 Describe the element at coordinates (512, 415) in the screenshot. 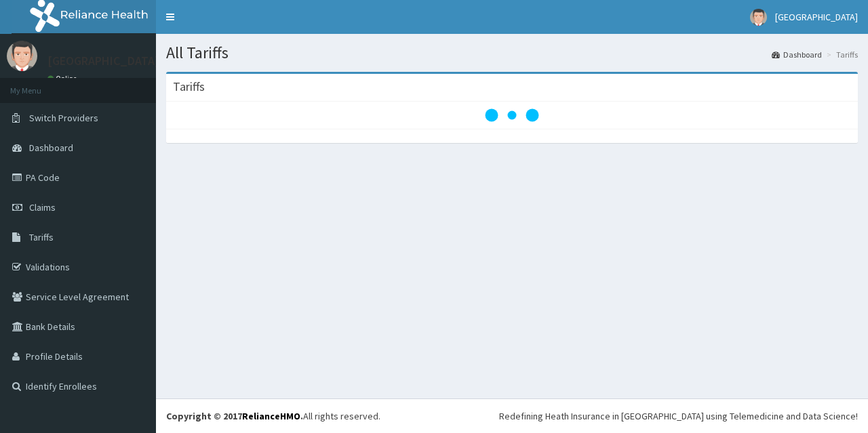

I see `footer: All rights reserved.` at that location.